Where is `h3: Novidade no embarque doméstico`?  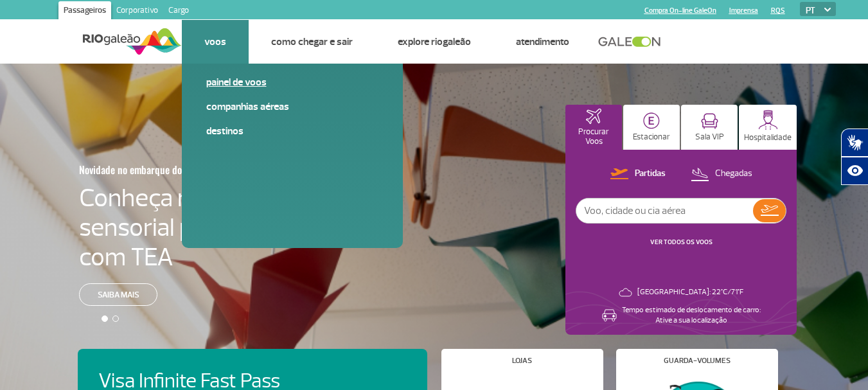 h3: Novidade no embarque doméstico is located at coordinates (186, 169).